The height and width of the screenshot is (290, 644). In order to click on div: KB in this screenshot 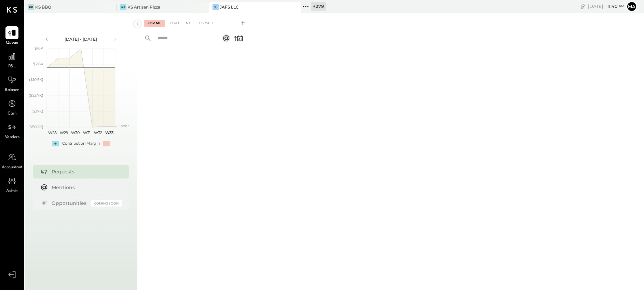, I will do `click(31, 7)`.